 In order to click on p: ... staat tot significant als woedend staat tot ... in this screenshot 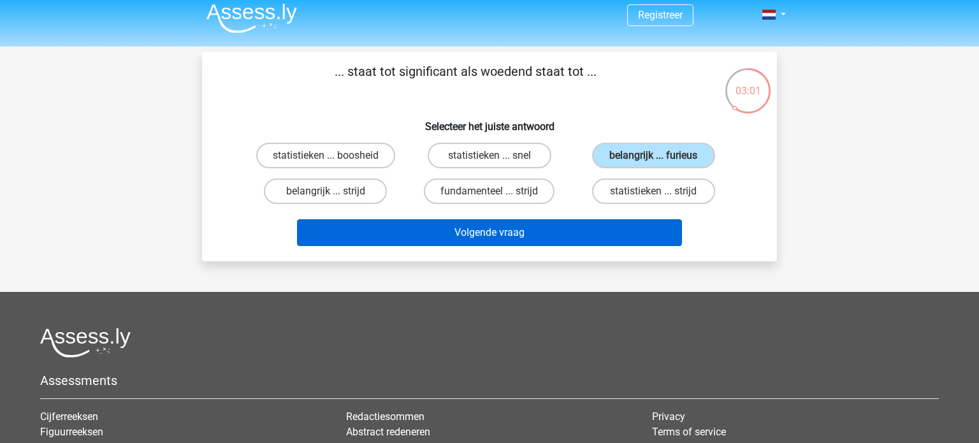, I will do `click(465, 81)`.